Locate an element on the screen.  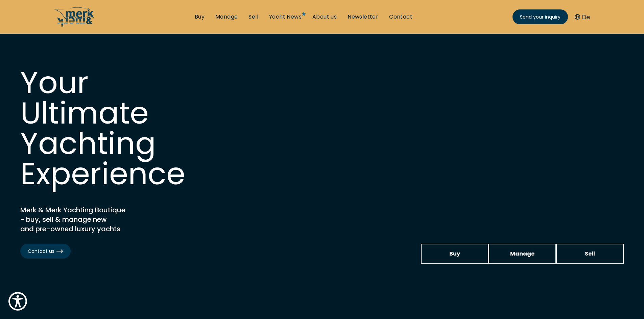
span: Sell is located at coordinates (590, 254).